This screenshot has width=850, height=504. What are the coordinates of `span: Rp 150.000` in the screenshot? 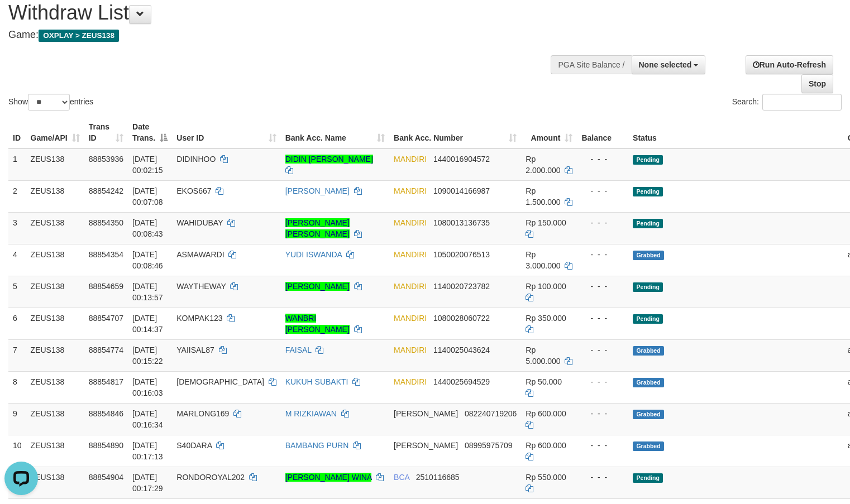 It's located at (546, 223).